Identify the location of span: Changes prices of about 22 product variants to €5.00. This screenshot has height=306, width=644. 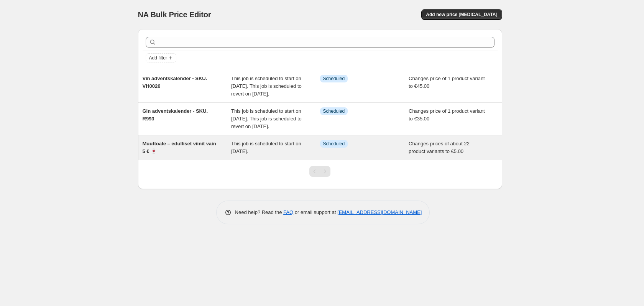
(439, 147).